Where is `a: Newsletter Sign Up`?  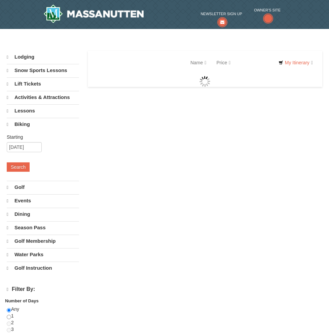 a: Newsletter Sign Up is located at coordinates (221, 17).